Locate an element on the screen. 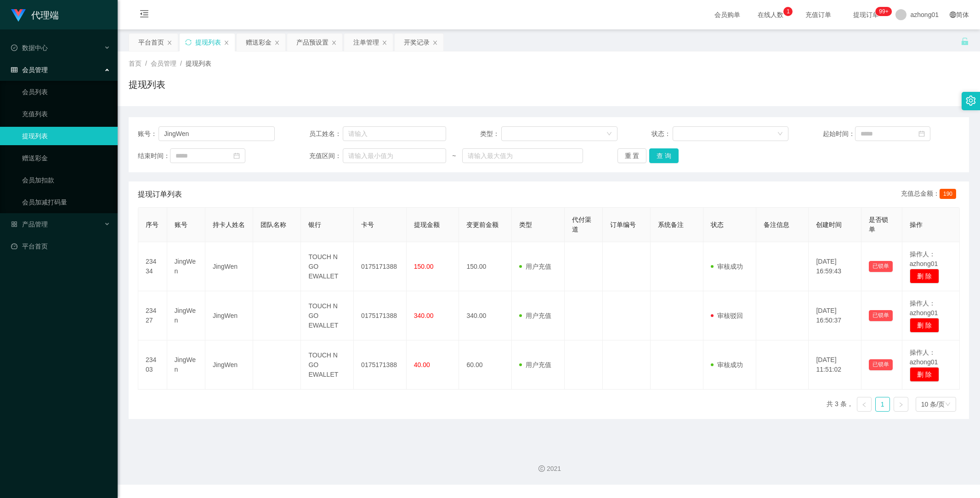 This screenshot has height=498, width=980. div: 充值总金额： is located at coordinates (930, 195).